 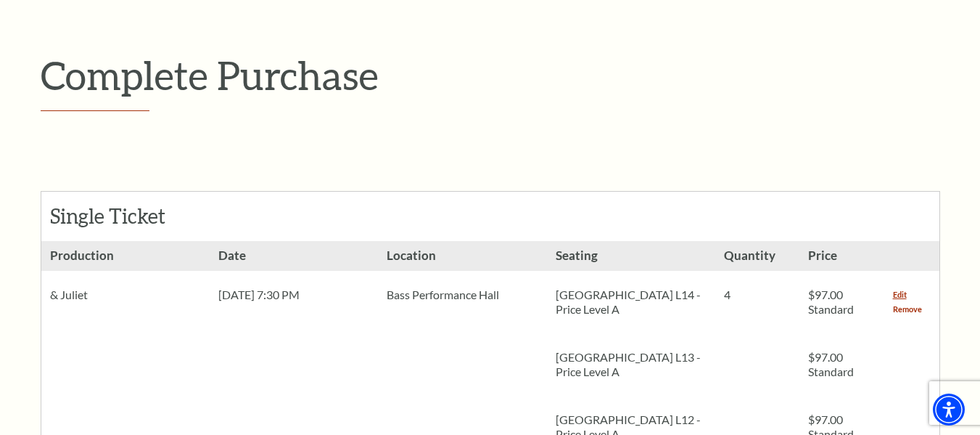 What do you see at coordinates (757, 255) in the screenshot?
I see `h3: Quantity` at bounding box center [757, 255].